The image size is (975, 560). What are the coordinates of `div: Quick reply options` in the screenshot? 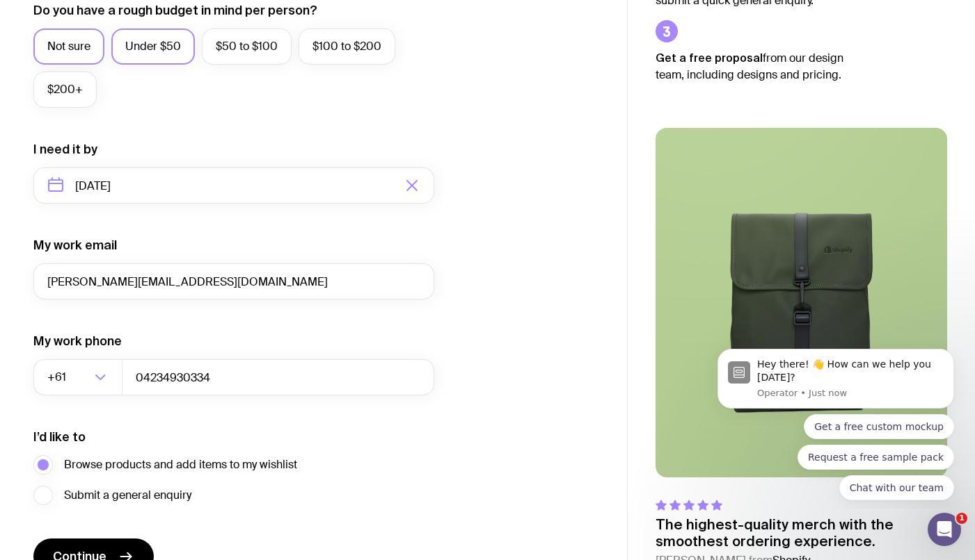 It's located at (139, 121).